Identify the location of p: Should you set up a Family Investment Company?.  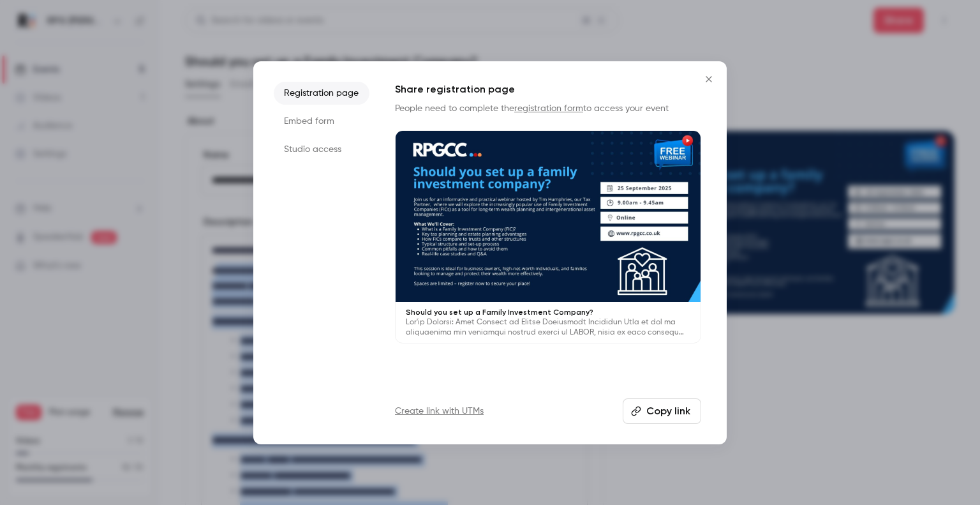
(548, 312).